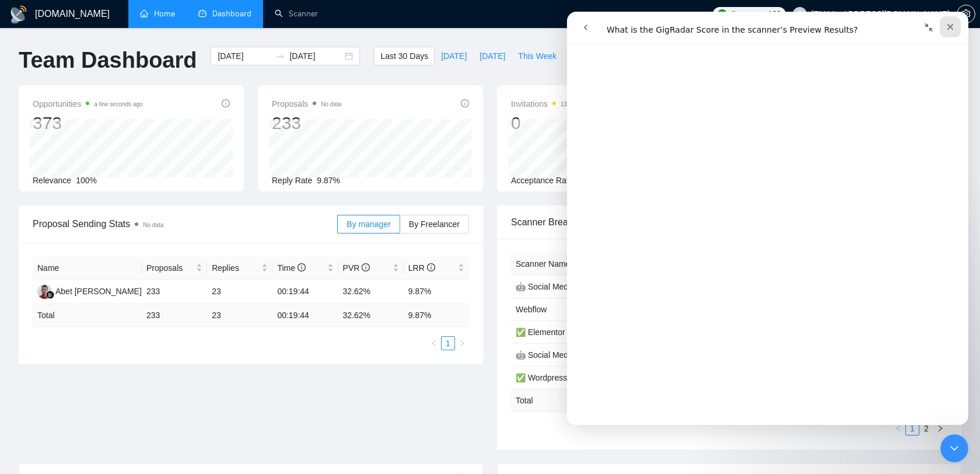  I want to click on span: Connects:, so click(749, 14).